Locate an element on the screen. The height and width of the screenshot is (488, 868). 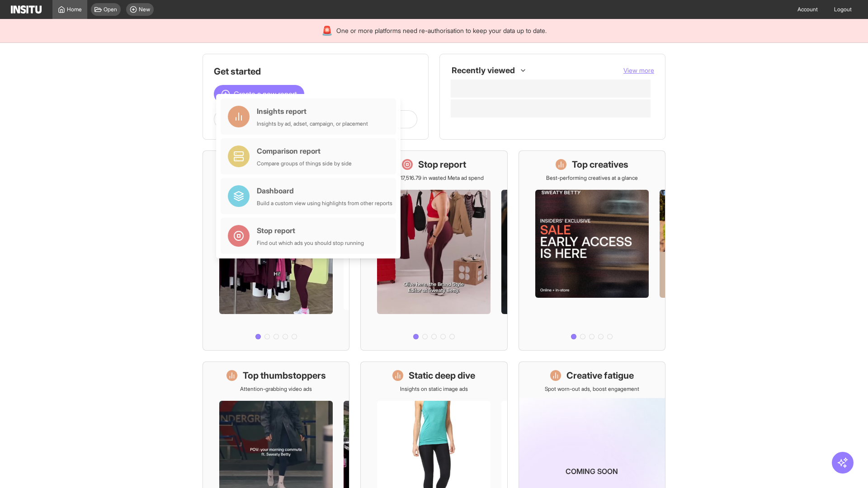
p: Attention-grabbing video ads is located at coordinates (275, 389).